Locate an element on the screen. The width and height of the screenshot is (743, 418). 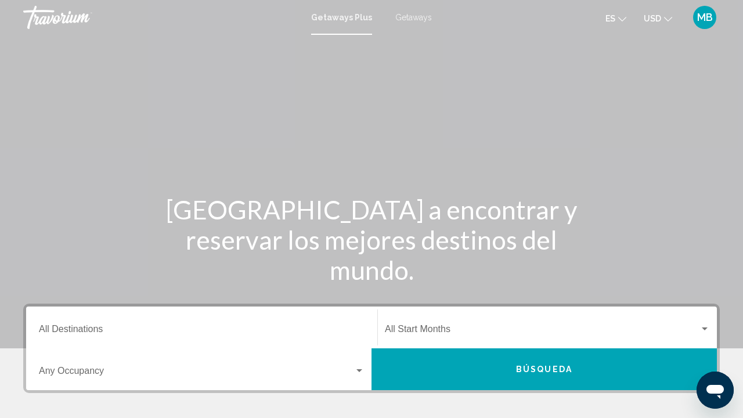
span: USD is located at coordinates (652, 19).